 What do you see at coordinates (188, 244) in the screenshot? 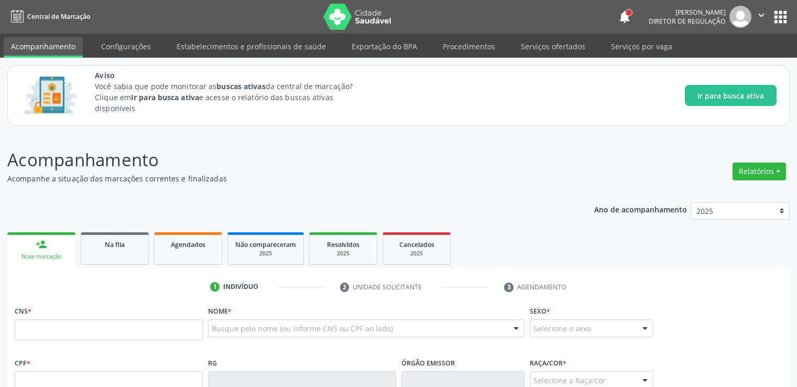
I see `span: Agendados` at bounding box center [188, 244].